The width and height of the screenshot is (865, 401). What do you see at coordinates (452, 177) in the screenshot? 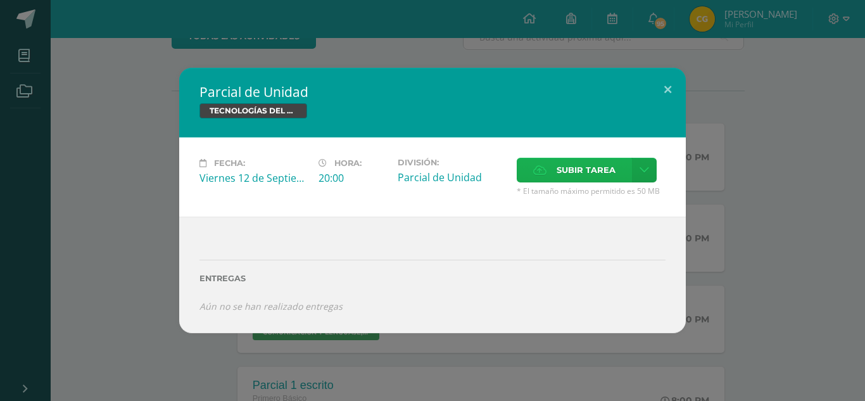
I see `div: Parcial de Unidad` at bounding box center [452, 177].